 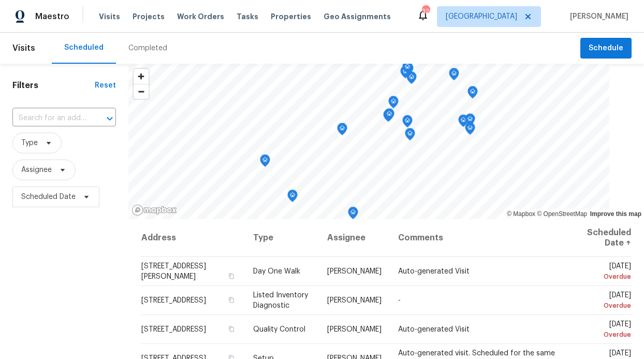 What do you see at coordinates (291, 17) in the screenshot?
I see `span: Properties` at bounding box center [291, 17].